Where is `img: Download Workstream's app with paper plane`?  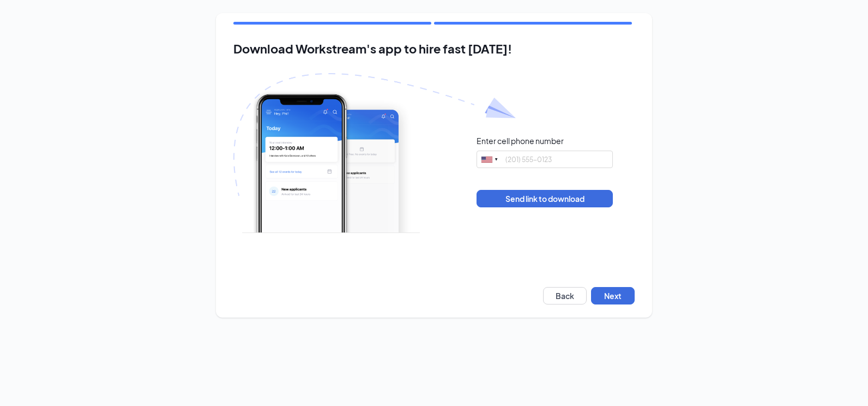 img: Download Workstream's app with paper plane is located at coordinates (375, 153).